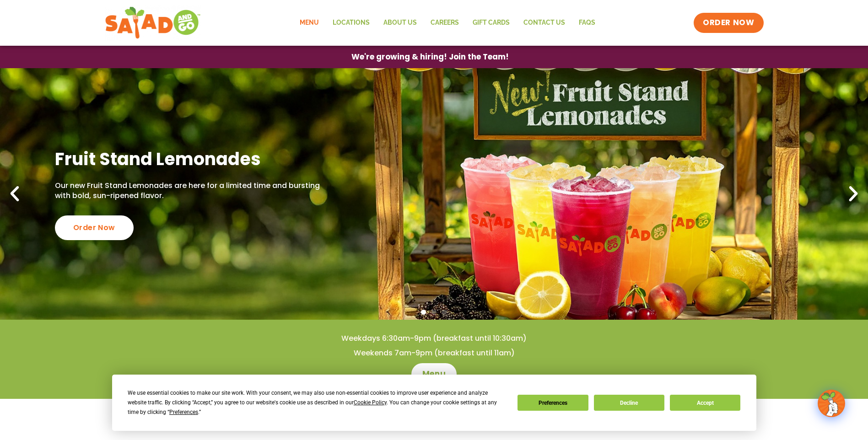  What do you see at coordinates (94, 227) in the screenshot?
I see `div: Order Now` at bounding box center [94, 227].